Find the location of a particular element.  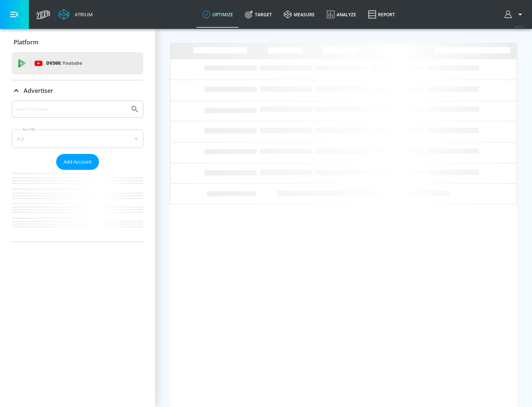

input: Search by name is located at coordinates (71, 109).